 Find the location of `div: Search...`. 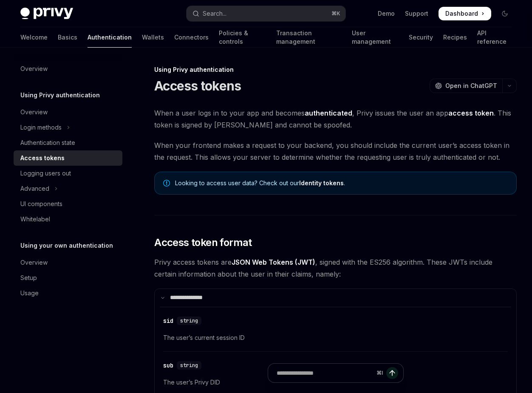

div: Search... is located at coordinates (215, 14).